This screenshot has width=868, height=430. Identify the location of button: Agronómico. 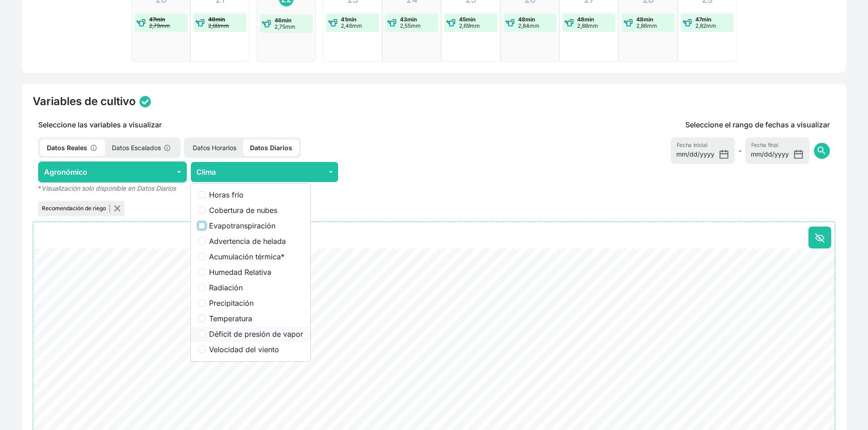
(112, 172).